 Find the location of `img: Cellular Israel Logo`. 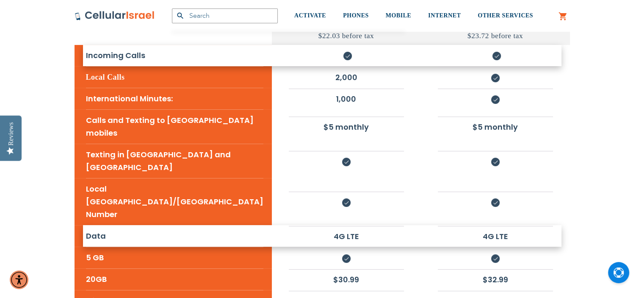

img: Cellular Israel Logo is located at coordinates (115, 16).